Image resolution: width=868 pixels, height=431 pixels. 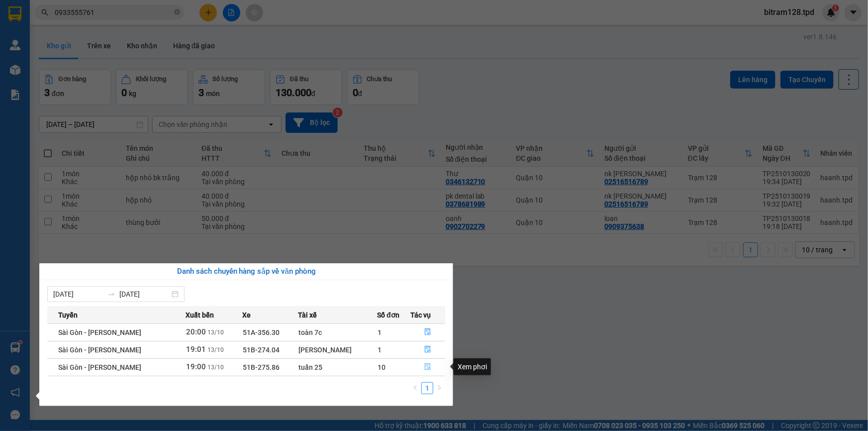 What do you see at coordinates (382, 368) in the screenshot?
I see `span: 10` at bounding box center [382, 368].